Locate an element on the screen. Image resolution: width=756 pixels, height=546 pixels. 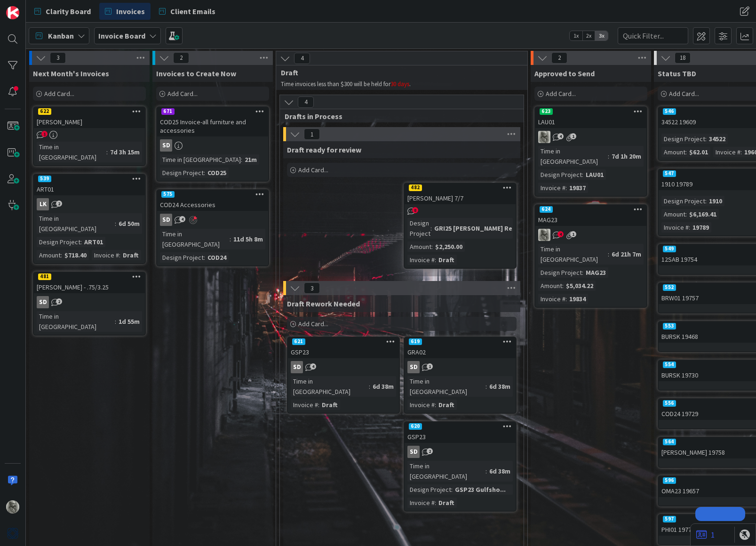
div: $2,250.00 is located at coordinates (449, 247).